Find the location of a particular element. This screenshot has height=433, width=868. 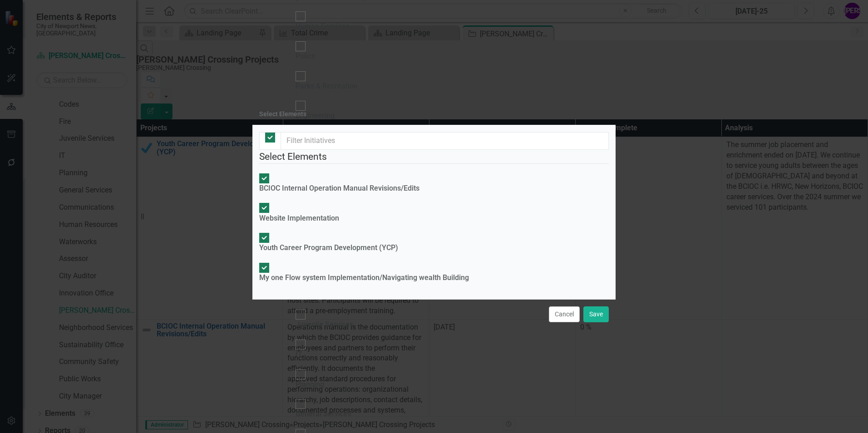

div: Select Elements is located at coordinates (283, 114).